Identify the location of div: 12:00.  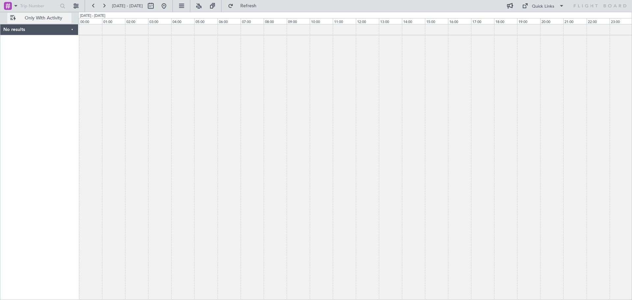
(367, 21).